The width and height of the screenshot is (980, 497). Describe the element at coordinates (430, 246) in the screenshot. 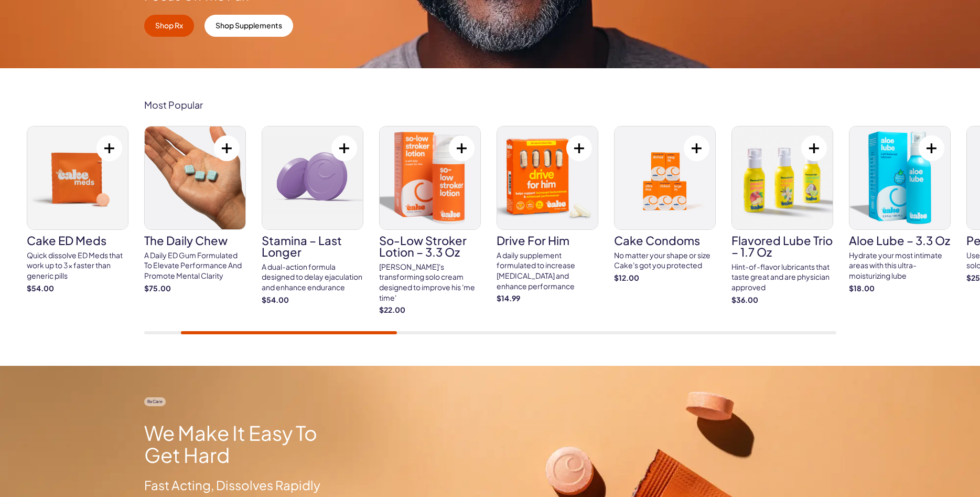

I see `h3: So-Low Stroker Lotion – 3.3 oz` at that location.